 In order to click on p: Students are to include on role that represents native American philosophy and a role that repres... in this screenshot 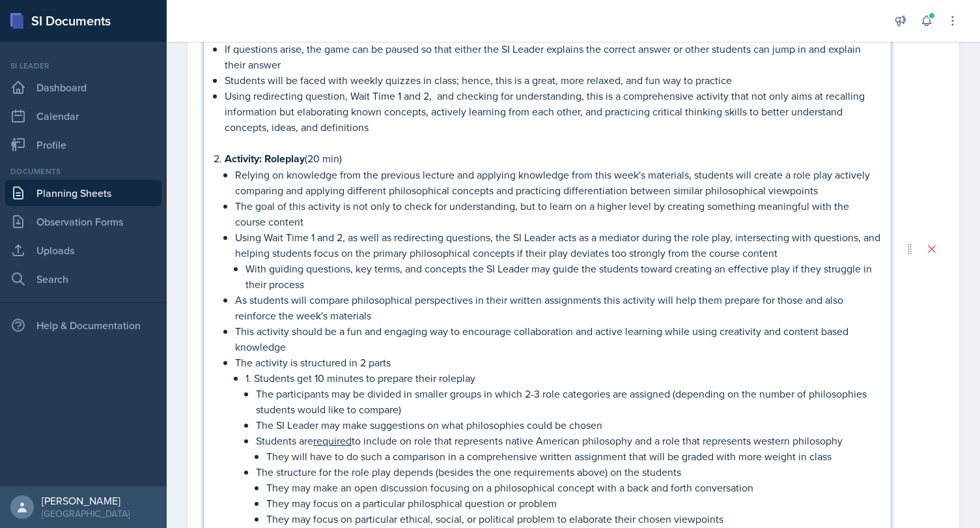, I will do `click(568, 440)`.